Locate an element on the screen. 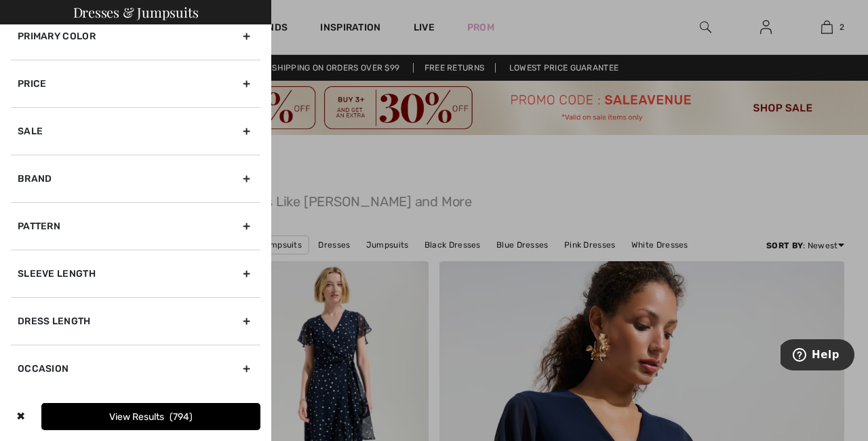 The height and width of the screenshot is (441, 868). div: Primary Color is located at coordinates (136, 36).